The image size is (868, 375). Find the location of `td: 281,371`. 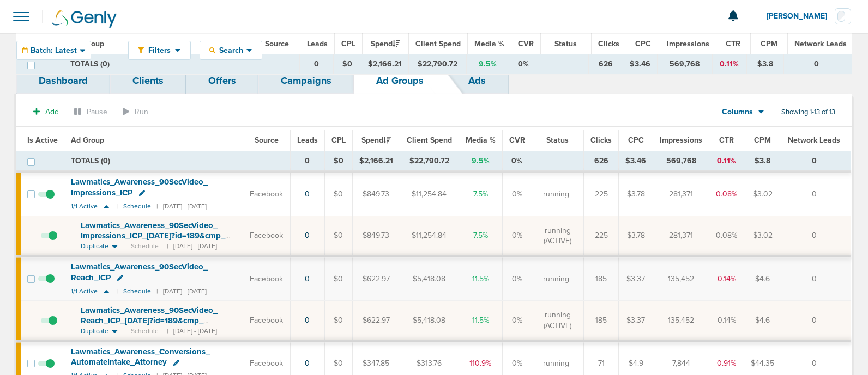

td: 281,371 is located at coordinates (681, 236).